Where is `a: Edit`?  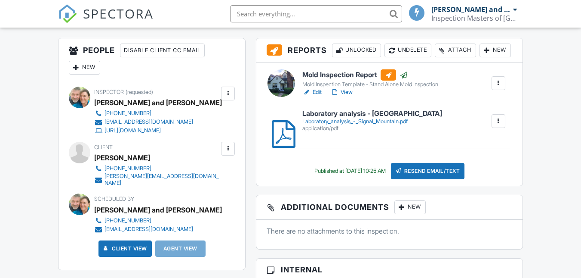
a: Edit is located at coordinates (312, 92).